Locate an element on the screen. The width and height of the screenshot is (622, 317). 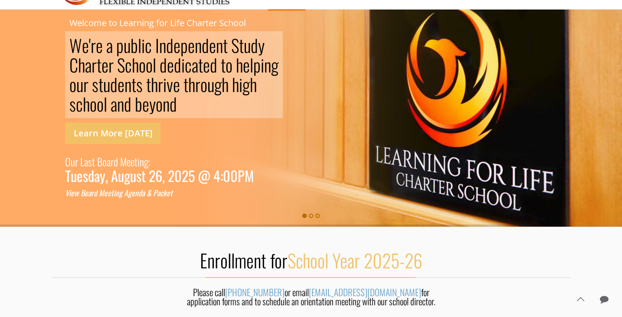
div: 2 is located at coordinates (152, 175).